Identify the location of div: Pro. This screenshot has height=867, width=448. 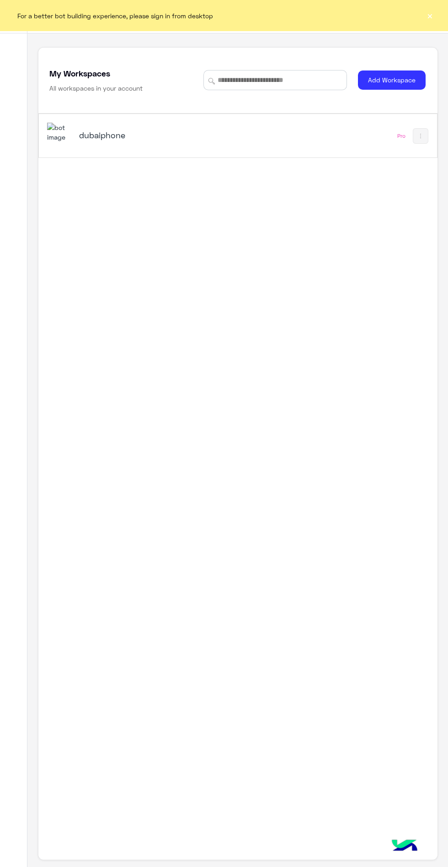
(402, 136).